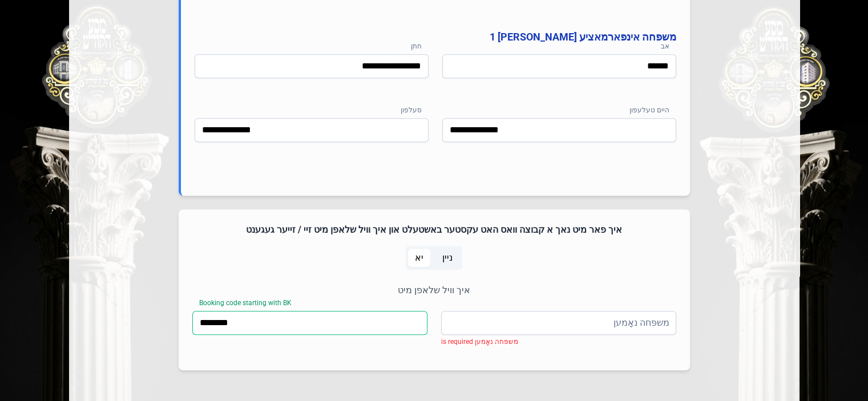 The height and width of the screenshot is (401, 868). I want to click on span: משפּחה נאָמען is required, so click(479, 341).